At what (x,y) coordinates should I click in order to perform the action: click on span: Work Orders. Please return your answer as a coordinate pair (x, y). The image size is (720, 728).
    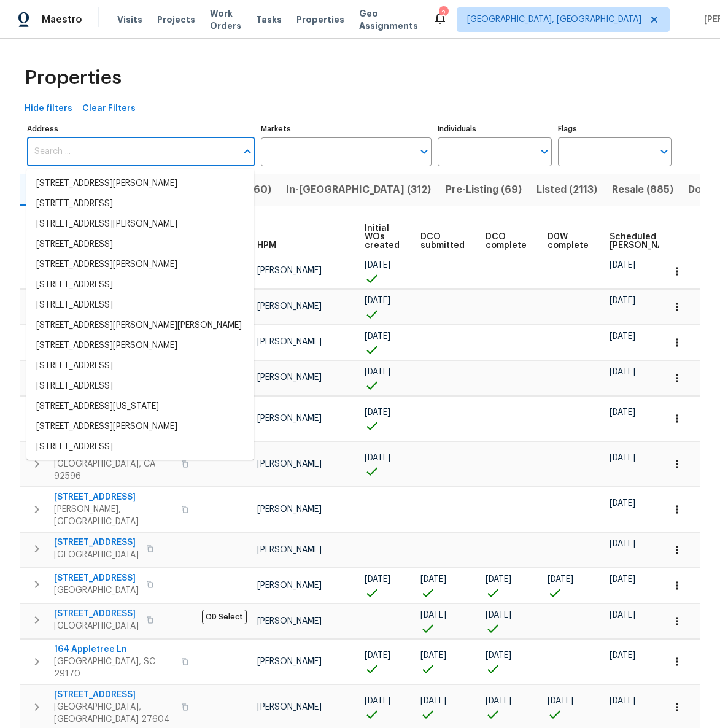
    Looking at the image, I should click on (225, 19).